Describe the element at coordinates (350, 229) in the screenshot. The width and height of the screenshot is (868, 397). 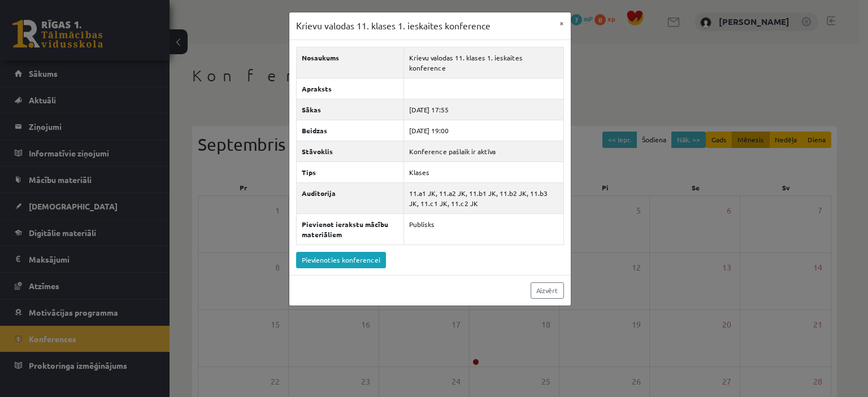
I see `th: Pievienot ierakstu mācību materiāliem` at that location.